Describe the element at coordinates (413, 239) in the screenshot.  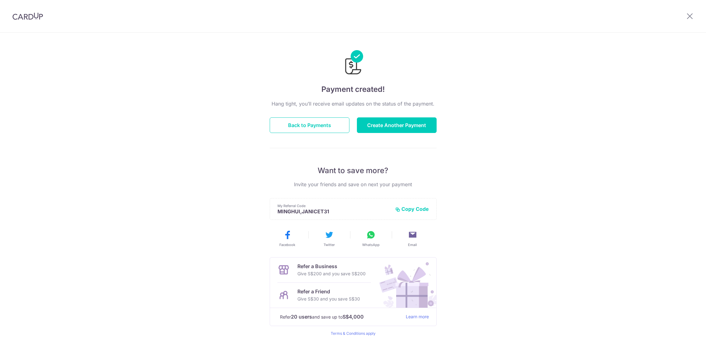
I see `button: Email` at that location.